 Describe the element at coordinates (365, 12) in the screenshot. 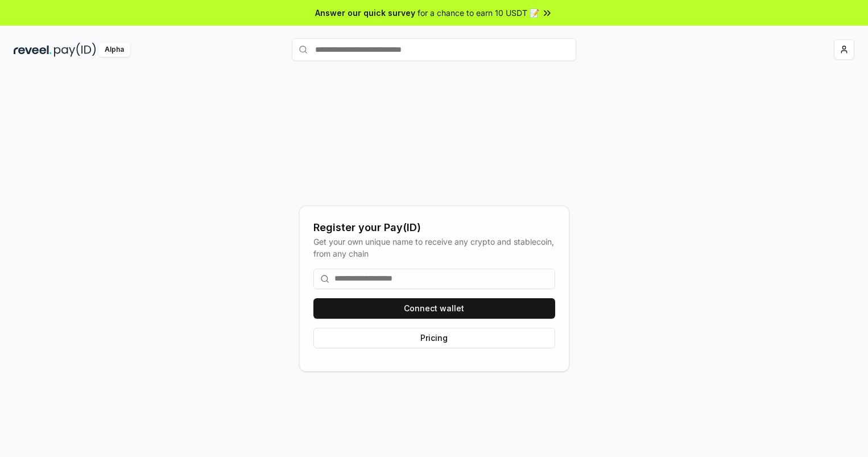

I see `span: Answer our quick survey` at that location.